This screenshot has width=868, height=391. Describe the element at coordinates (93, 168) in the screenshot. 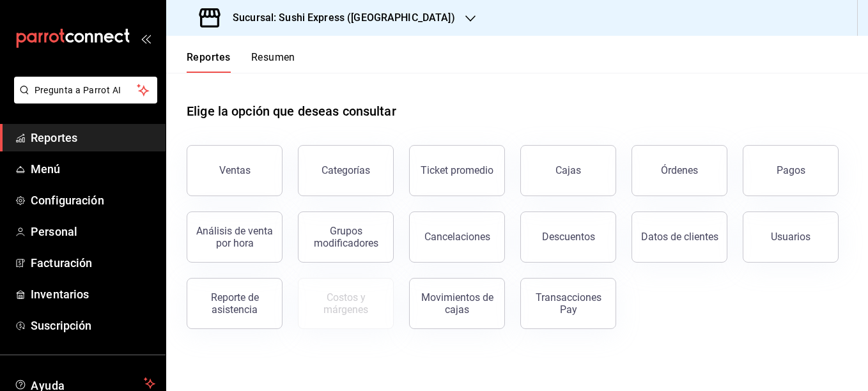

I see `span: Menú` at that location.